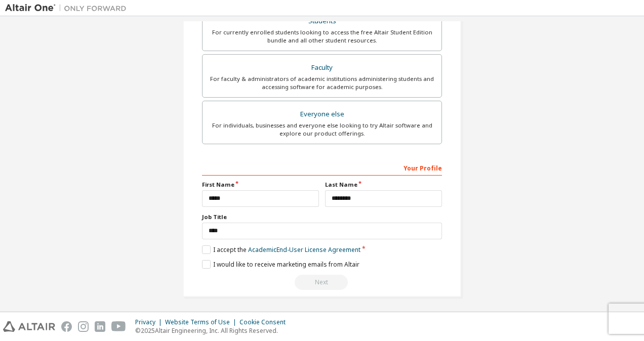 The image size is (644, 341). Describe the element at coordinates (322, 36) in the screenshot. I see `div: For currently enrolled students looking to access the free Altair Student Edition bundle and all ...` at that location.